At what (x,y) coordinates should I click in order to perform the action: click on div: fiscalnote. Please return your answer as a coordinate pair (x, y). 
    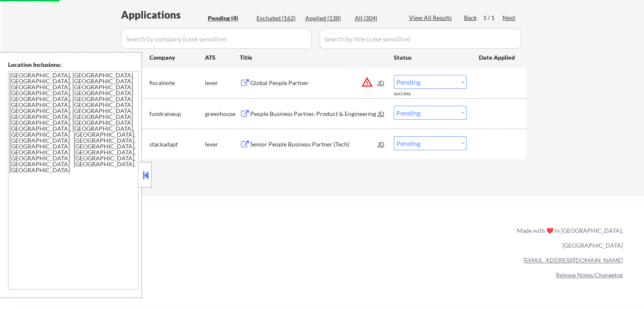
    Looking at the image, I should click on (177, 83).